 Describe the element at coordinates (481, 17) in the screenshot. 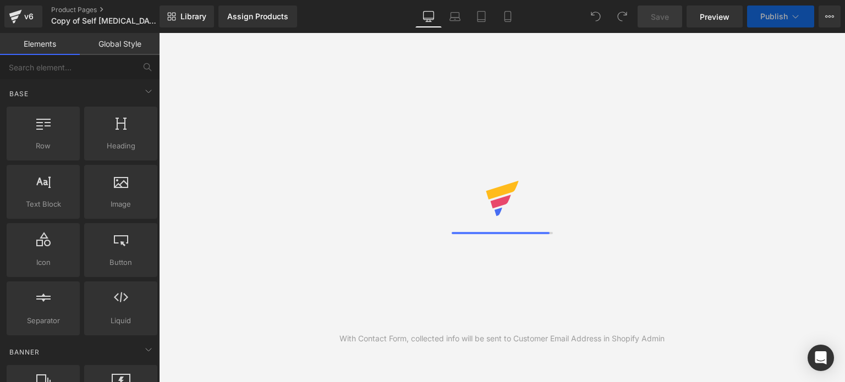

I see `a: Tablet` at that location.